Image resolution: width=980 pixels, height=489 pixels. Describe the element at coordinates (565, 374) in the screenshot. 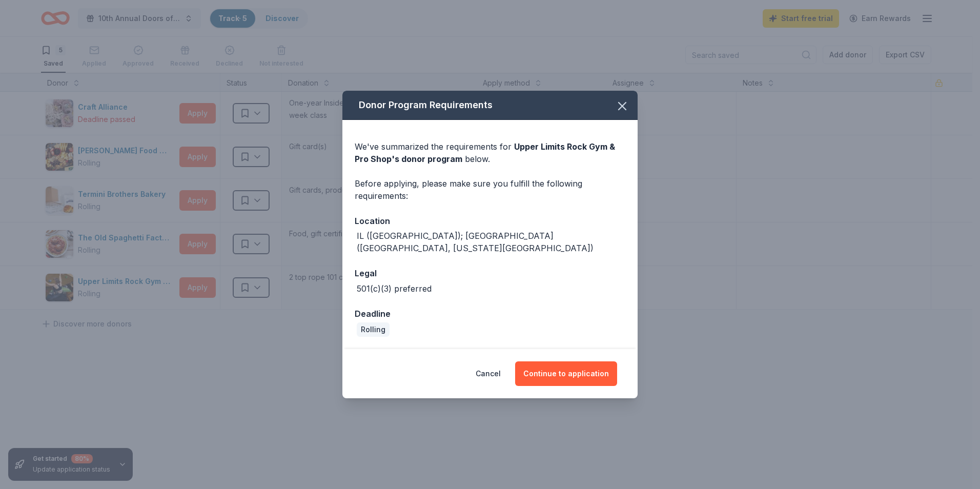

I see `button: Continue to application` at that location.